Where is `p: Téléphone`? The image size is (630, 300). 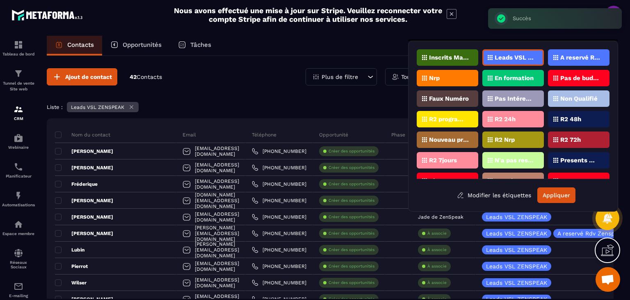 p: Téléphone is located at coordinates (264, 135).